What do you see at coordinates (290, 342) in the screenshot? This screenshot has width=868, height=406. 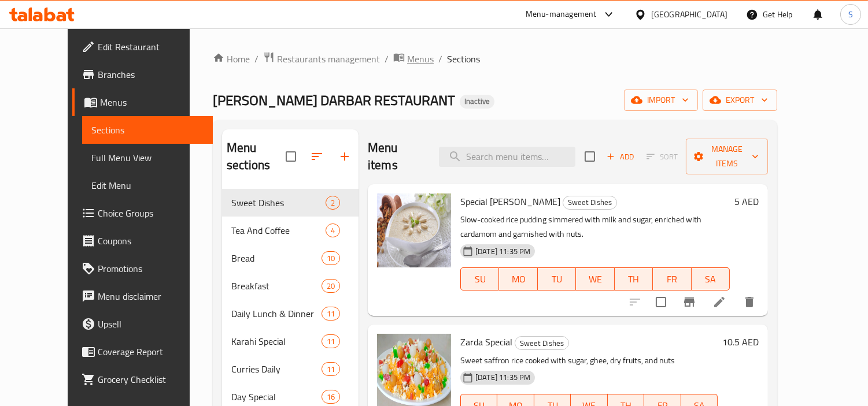 I see `div: Karahi Special11` at bounding box center [290, 342].